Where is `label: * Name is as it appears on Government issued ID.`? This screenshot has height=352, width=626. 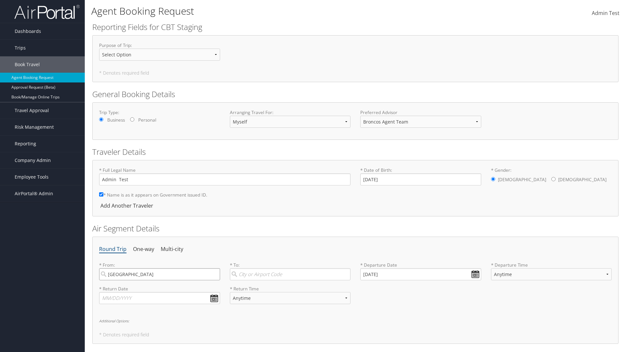
label: * Name is as it appears on Government issued ID. is located at coordinates (153, 195).